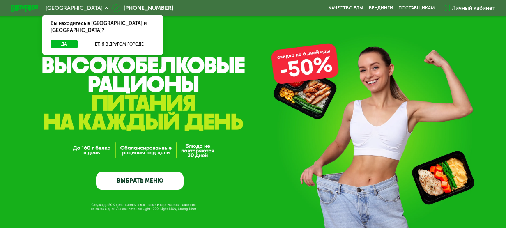  Describe the element at coordinates (346, 8) in the screenshot. I see `a: Качество еды` at that location.